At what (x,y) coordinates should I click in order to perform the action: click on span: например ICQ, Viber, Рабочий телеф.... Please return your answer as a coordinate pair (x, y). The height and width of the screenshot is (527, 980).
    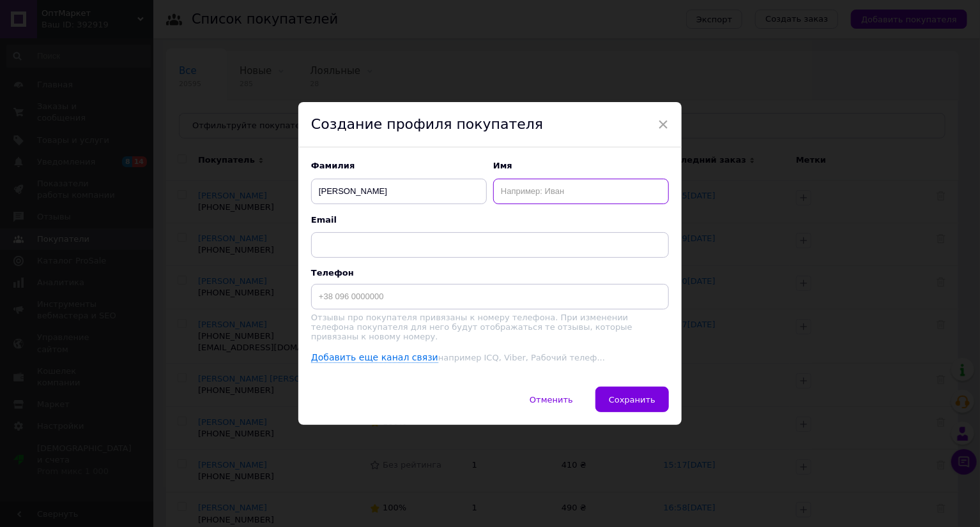
    Looking at the image, I should click on (521, 357).